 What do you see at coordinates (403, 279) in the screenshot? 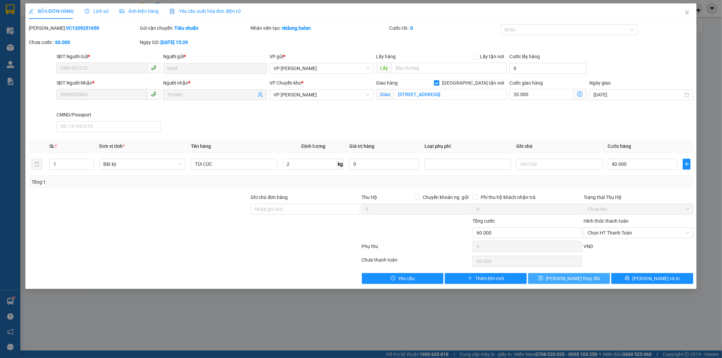
I see `button: exclamation-circleYêu cầu` at bounding box center [403, 279].